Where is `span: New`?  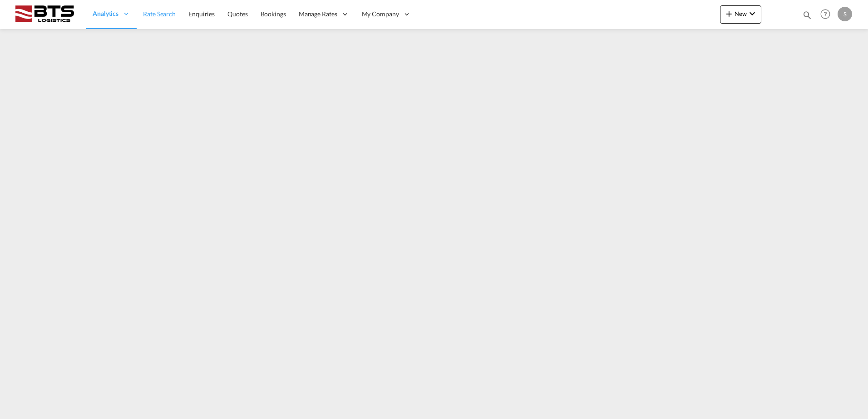 span: New is located at coordinates (740, 14).